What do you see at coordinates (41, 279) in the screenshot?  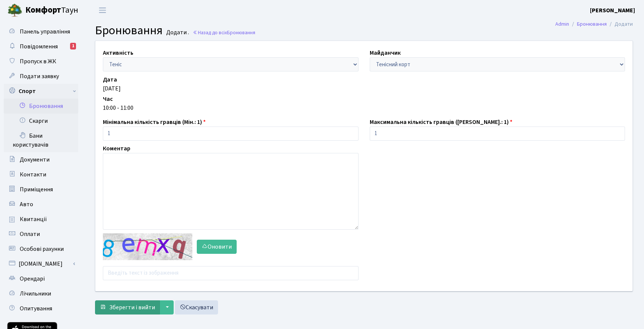 I see `a: Орендарі` at bounding box center [41, 279].